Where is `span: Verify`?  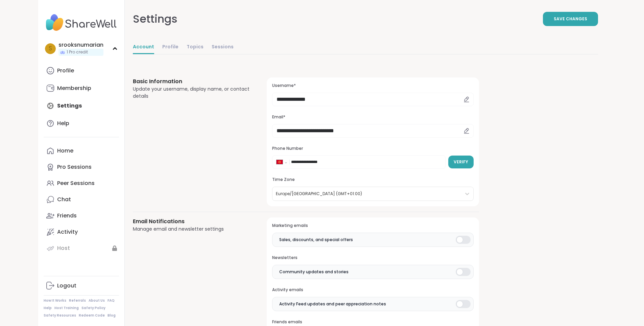 span: Verify is located at coordinates (461, 162).